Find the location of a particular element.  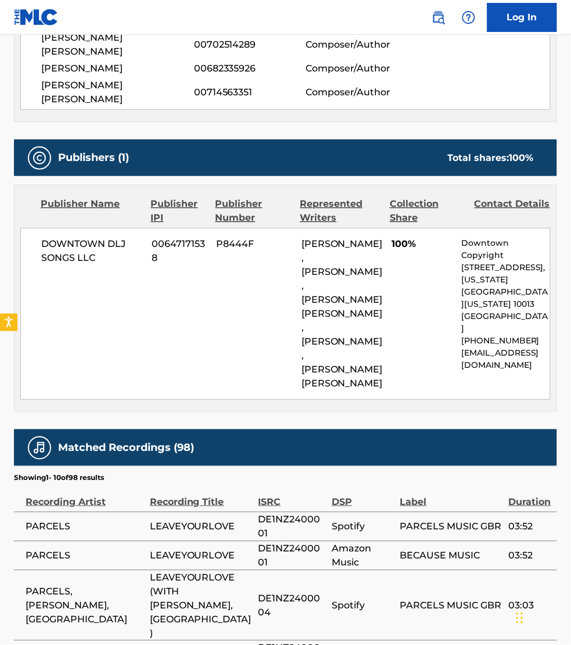

div: Publisher Number is located at coordinates (253, 211).